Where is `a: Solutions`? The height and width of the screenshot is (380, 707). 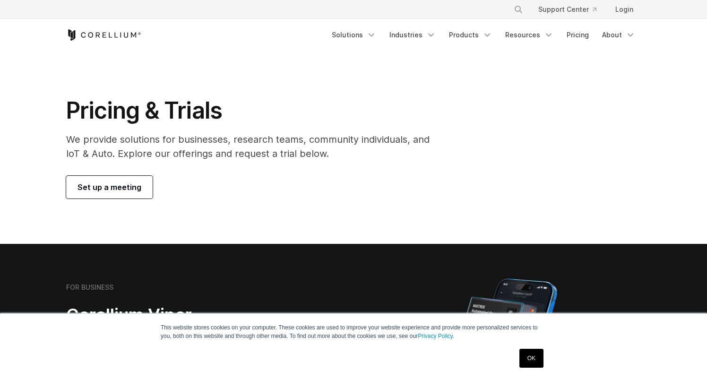
a: Solutions is located at coordinates (354, 35).